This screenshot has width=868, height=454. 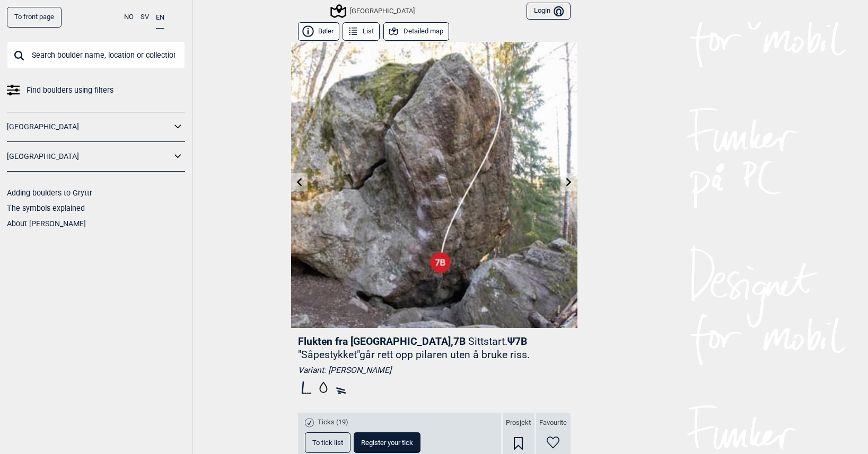 I want to click on span: Register your tick, so click(x=387, y=442).